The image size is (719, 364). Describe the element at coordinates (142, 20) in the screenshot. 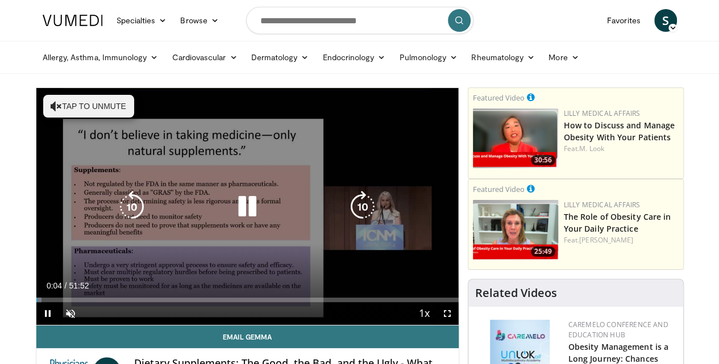

I see `a: Specialties` at that location.